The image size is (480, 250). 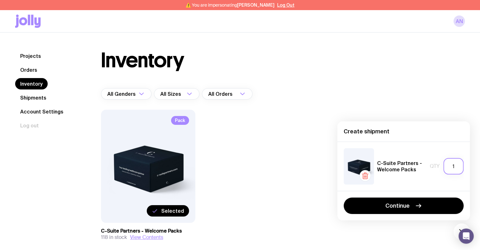 What do you see at coordinates (31, 84) in the screenshot?
I see `a: Inventory` at bounding box center [31, 84].